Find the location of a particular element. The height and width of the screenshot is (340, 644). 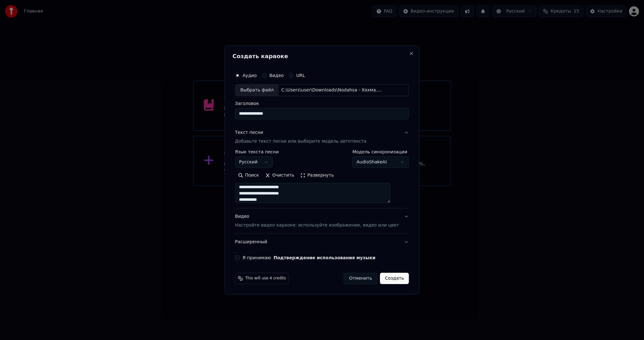

div: Выбрать файл is located at coordinates (257, 90).